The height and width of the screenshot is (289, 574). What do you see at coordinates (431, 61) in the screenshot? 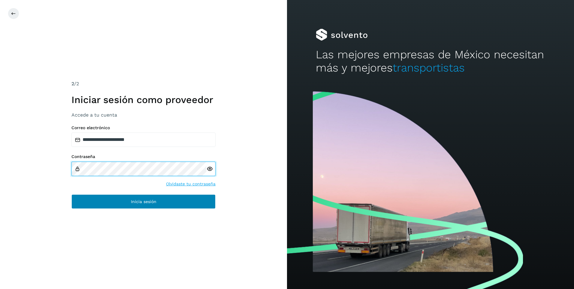
I see `h2: Las mejores empresas de México necesitan más y mejores` at bounding box center [431, 61].